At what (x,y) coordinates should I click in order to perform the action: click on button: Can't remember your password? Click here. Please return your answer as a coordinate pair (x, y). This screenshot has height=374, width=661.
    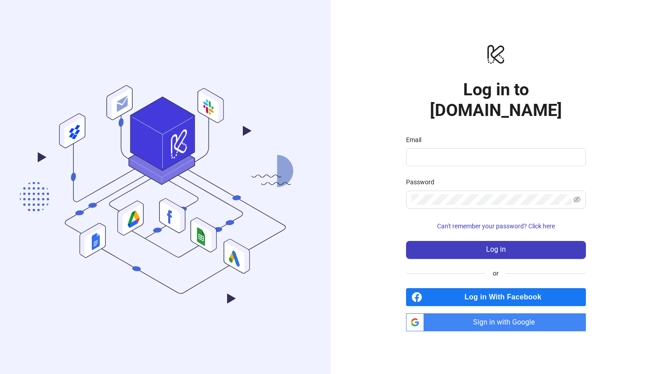
    Looking at the image, I should click on (496, 227).